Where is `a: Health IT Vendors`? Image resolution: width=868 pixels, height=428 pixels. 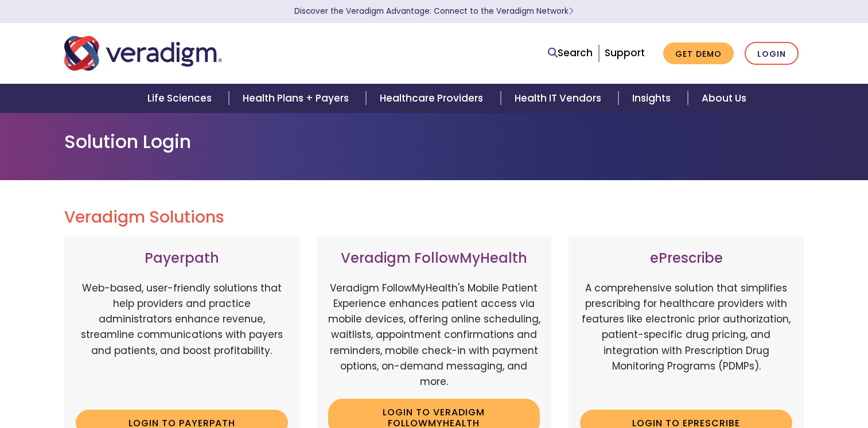 a: Health IT Vendors is located at coordinates (559, 98).